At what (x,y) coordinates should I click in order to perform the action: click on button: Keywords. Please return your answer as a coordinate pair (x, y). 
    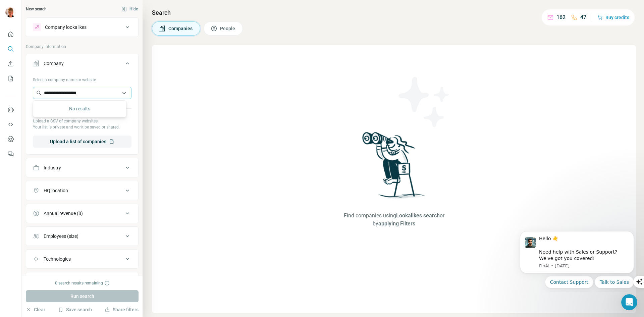
    Looking at the image, I should click on (82, 281).